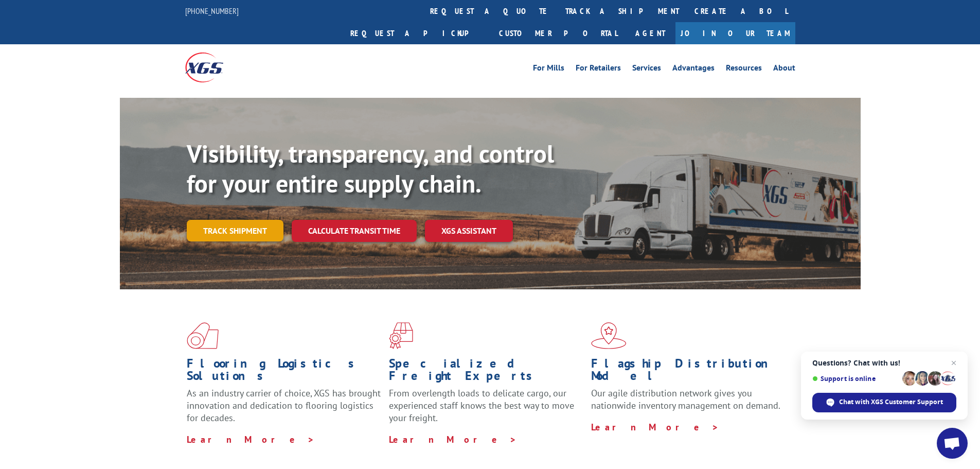 Image resolution: width=980 pixels, height=469 pixels. I want to click on a: Advantages, so click(693, 70).